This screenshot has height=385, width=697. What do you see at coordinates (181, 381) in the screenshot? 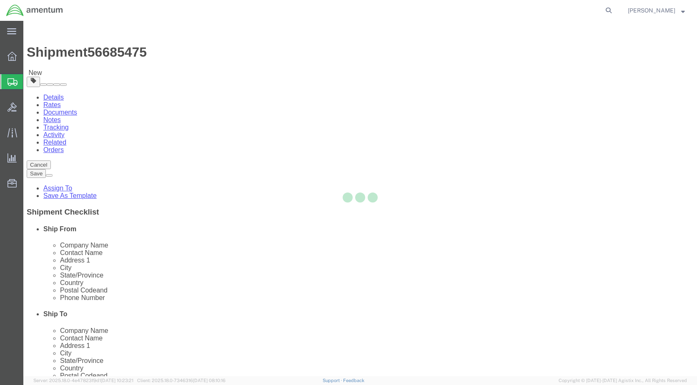
I see `span: Client: 2025.18.0-7346316` at bounding box center [181, 381].